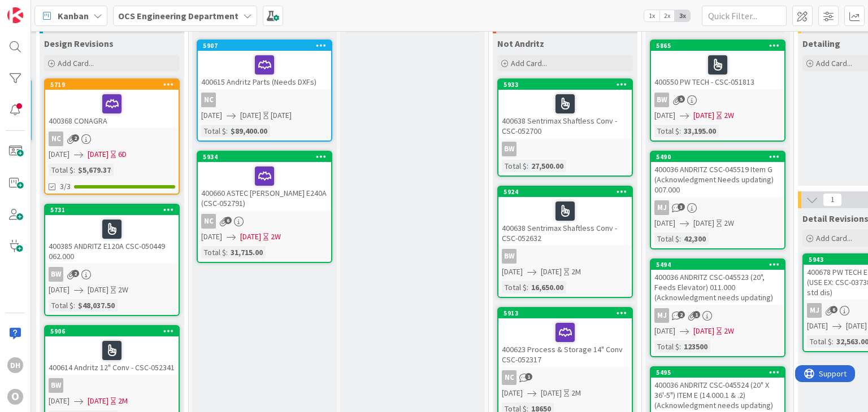 The width and height of the screenshot is (868, 412). I want to click on div: 5933, so click(565, 85).